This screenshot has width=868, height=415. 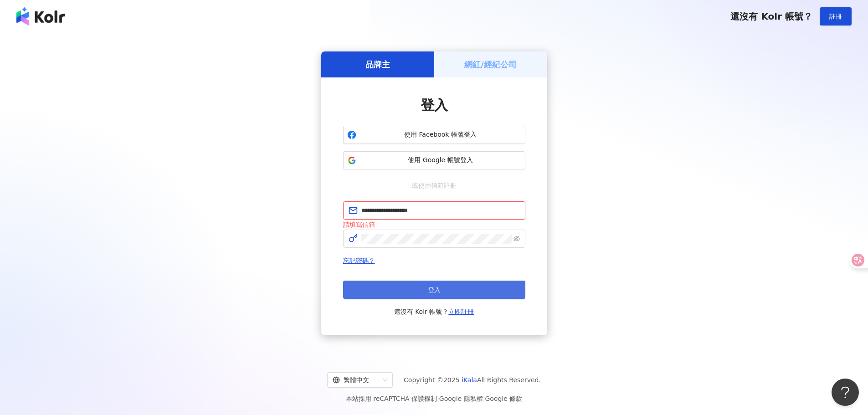 I want to click on span: eye-invisible, so click(x=517, y=238).